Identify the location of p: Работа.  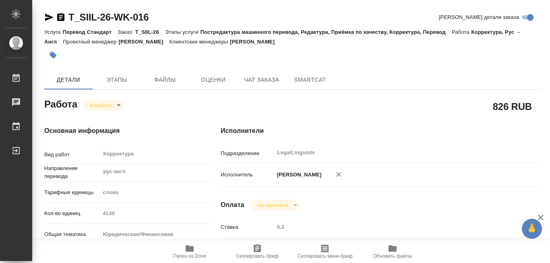
(461, 32).